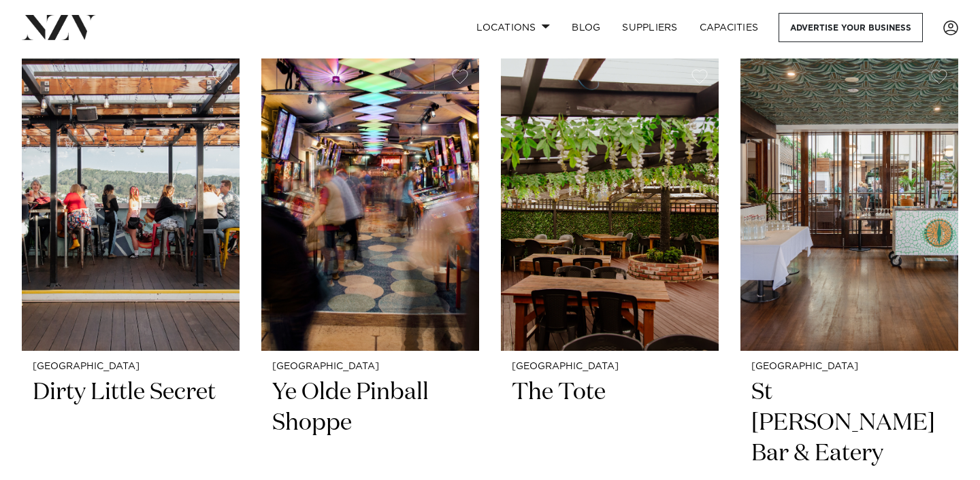 The image size is (980, 480). I want to click on h2: Ye Olde Pinball Shoppe, so click(371, 423).